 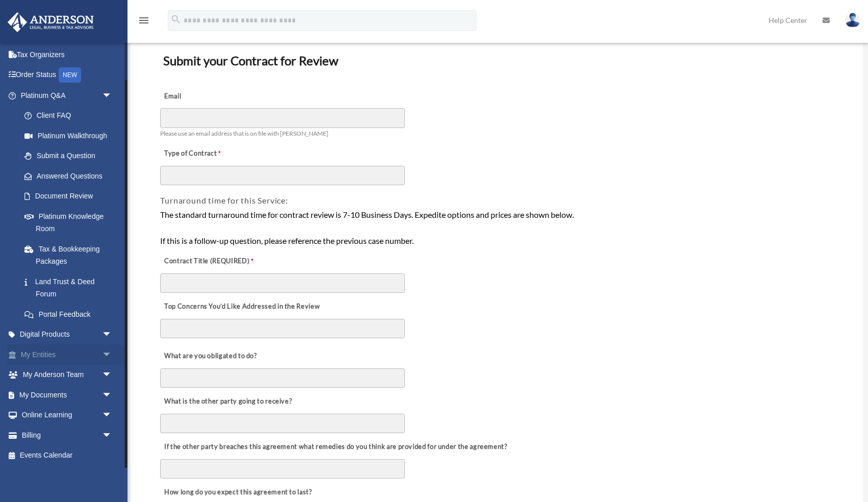 What do you see at coordinates (496, 228) in the screenshot?
I see `div: The standard turnaround time for contract review is 7-10 Business Days. Expedite options and pric...` at bounding box center [496, 228].